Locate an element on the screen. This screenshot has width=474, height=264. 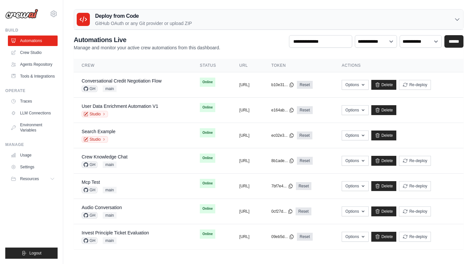
a: User Data Enrichment Automation V1 is located at coordinates (120, 106).